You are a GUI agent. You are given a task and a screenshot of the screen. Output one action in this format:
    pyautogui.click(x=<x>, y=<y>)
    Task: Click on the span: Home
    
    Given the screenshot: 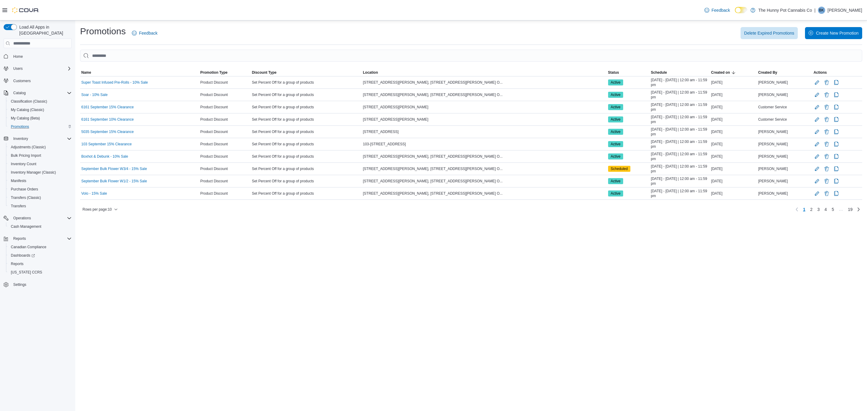 What is the action you would take?
    pyautogui.click(x=41, y=56)
    